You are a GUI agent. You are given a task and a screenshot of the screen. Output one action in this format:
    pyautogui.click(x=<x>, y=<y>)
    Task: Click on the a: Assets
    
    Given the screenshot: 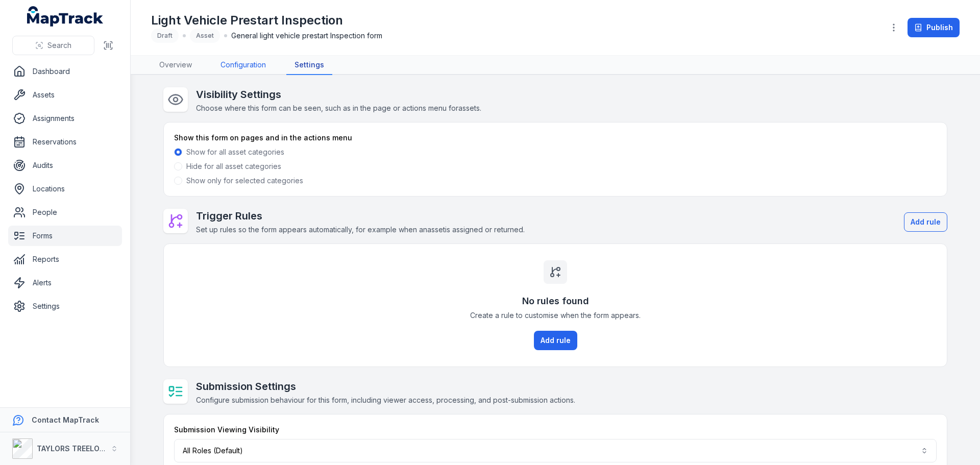 What is the action you would take?
    pyautogui.click(x=65, y=95)
    